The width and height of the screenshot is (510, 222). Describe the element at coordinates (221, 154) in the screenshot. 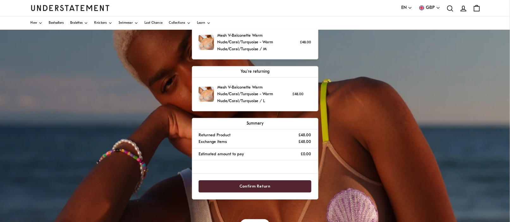

I see `p: Estimated amount to pay` at that location.